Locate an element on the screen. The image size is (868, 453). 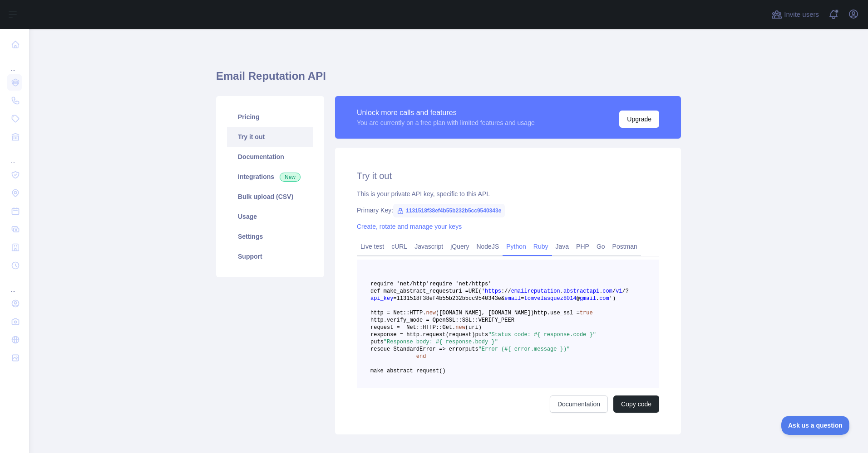
a: PHP is located at coordinates (582, 247).